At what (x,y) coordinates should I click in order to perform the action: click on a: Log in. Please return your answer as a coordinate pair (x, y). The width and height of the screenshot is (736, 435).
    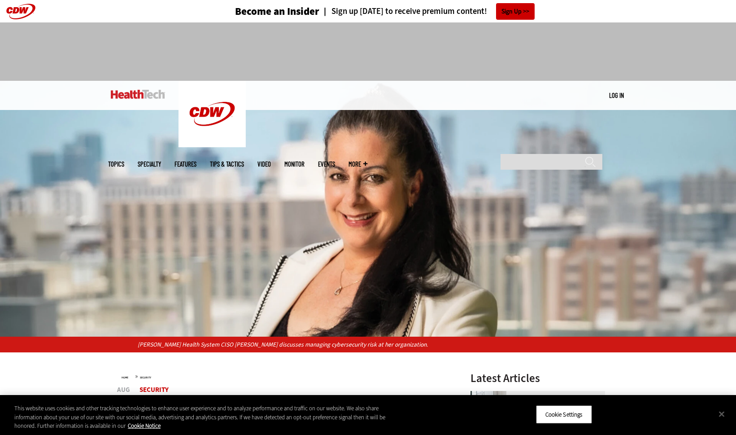
    Looking at the image, I should click on (616, 95).